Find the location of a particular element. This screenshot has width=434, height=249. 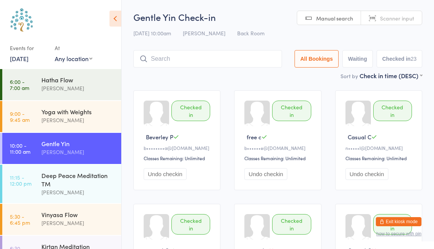

div: Events for is located at coordinates (29, 48).